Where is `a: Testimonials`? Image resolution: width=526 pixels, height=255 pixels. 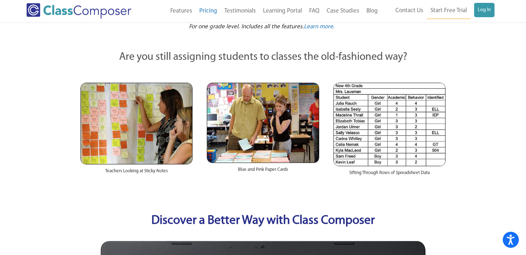 a: Testimonials is located at coordinates (240, 11).